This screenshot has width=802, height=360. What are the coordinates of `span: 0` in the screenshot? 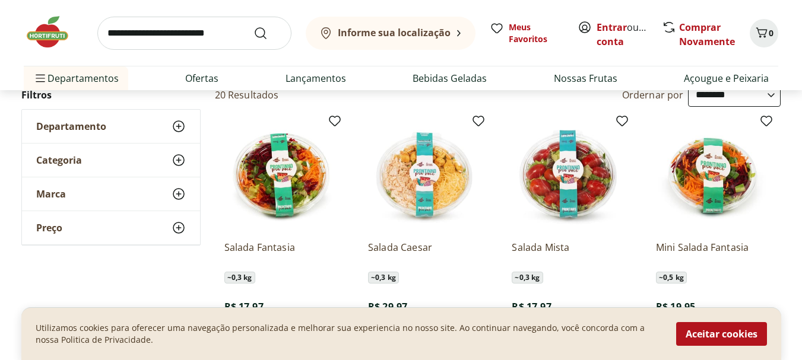 It's located at (771, 33).